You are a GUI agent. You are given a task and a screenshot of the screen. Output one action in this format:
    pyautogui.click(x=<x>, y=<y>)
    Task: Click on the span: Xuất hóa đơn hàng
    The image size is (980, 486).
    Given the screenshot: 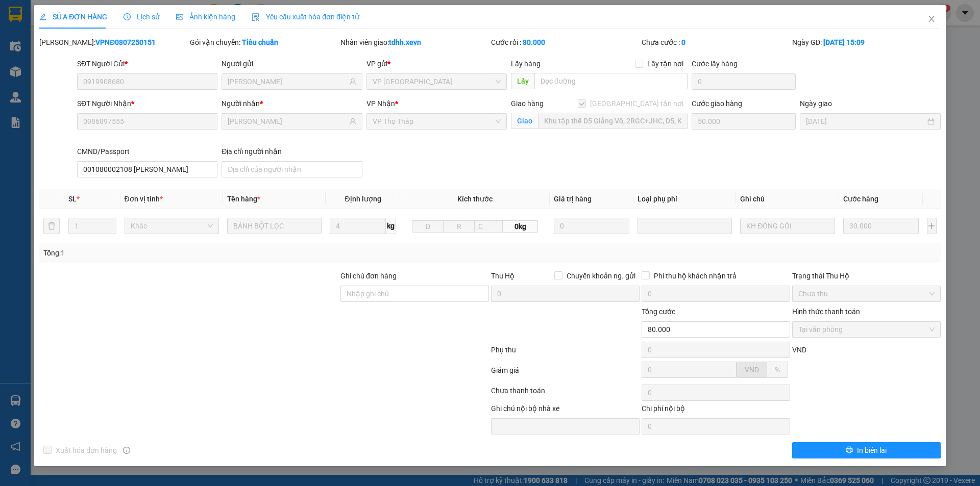 What is the action you would take?
    pyautogui.click(x=86, y=450)
    